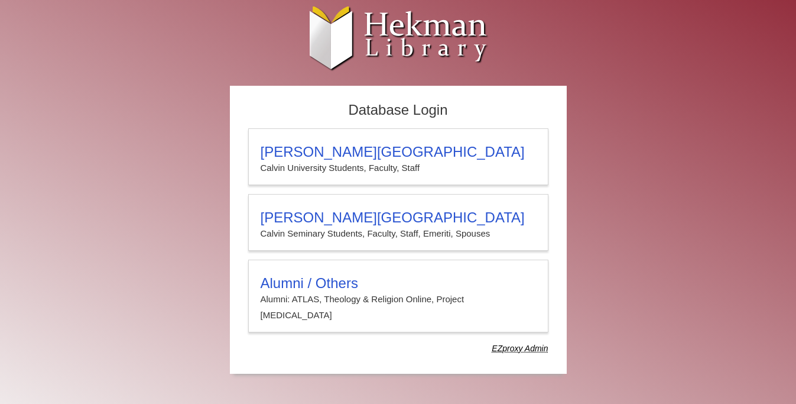 Image resolution: width=796 pixels, height=404 pixels. Describe the element at coordinates (398, 233) in the screenshot. I see `p: Calvin Seminary Students, Faculty, Staff, Emeriti, Spouses` at that location.